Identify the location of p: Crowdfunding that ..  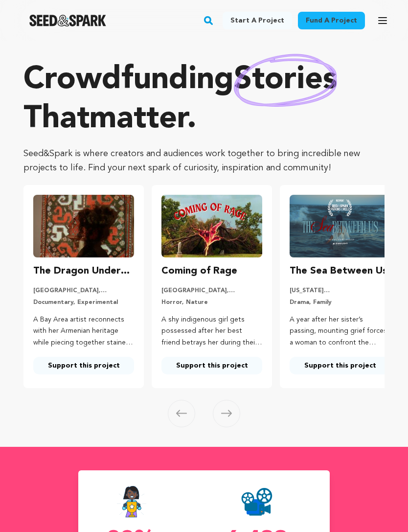
(204, 100).